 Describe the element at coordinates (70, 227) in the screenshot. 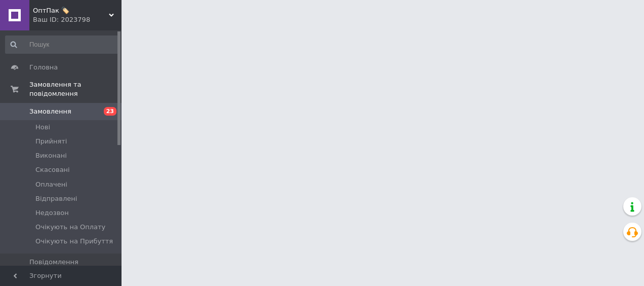

I see `span: Очікують на Оплату` at that location.